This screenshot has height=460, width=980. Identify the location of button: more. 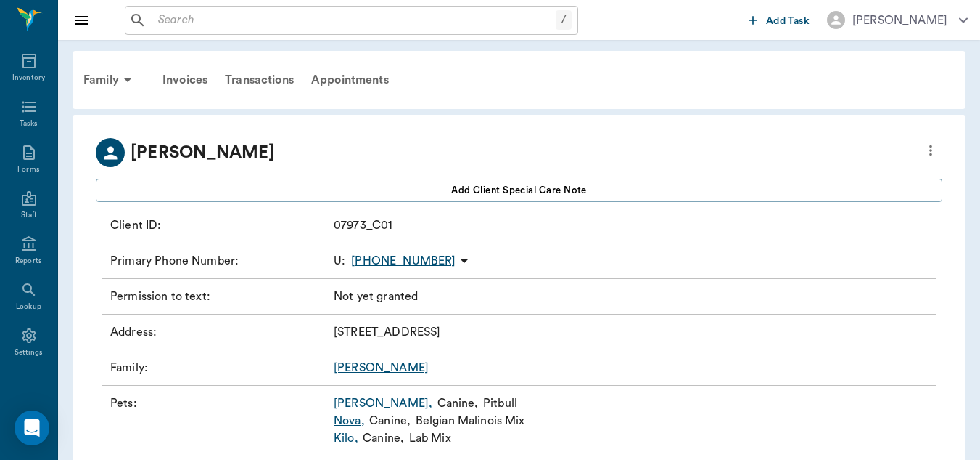
(930, 151).